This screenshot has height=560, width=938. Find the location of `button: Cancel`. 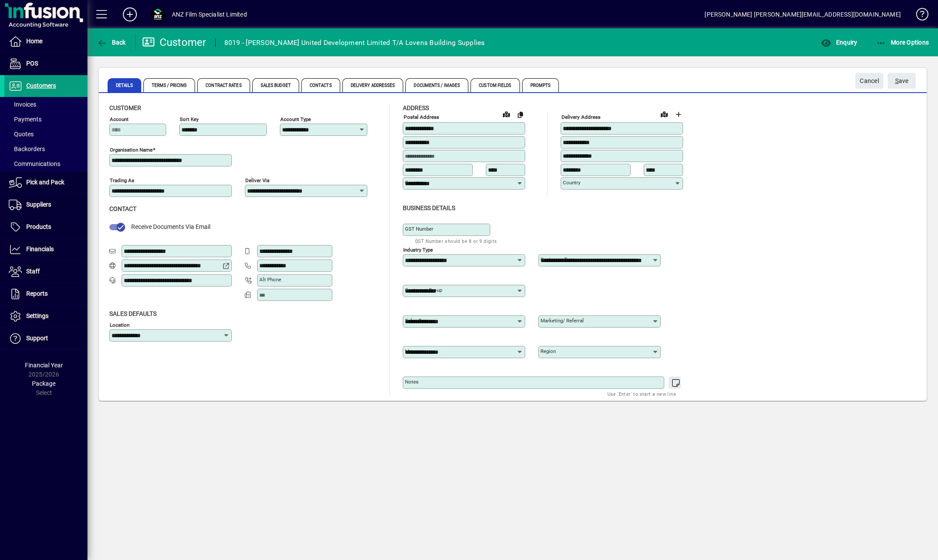

button: Cancel is located at coordinates (869, 81).